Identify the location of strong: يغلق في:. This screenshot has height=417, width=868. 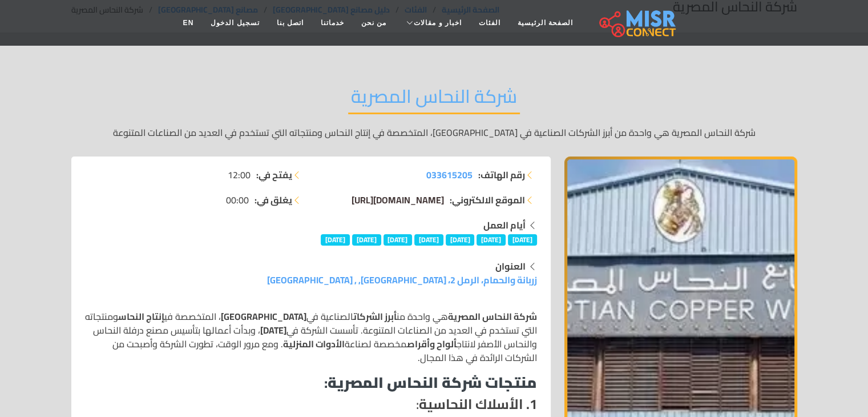
(273, 200).